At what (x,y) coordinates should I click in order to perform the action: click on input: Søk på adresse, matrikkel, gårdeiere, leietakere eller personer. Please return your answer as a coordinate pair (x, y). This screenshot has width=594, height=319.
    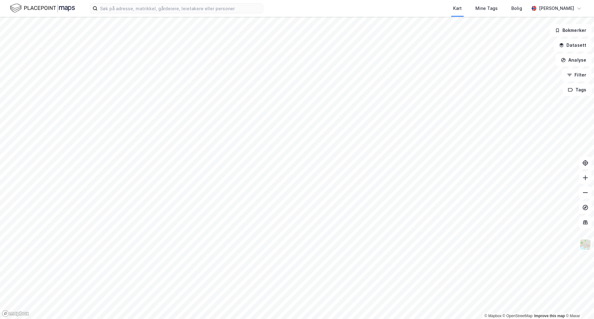
    Looking at the image, I should click on (180, 8).